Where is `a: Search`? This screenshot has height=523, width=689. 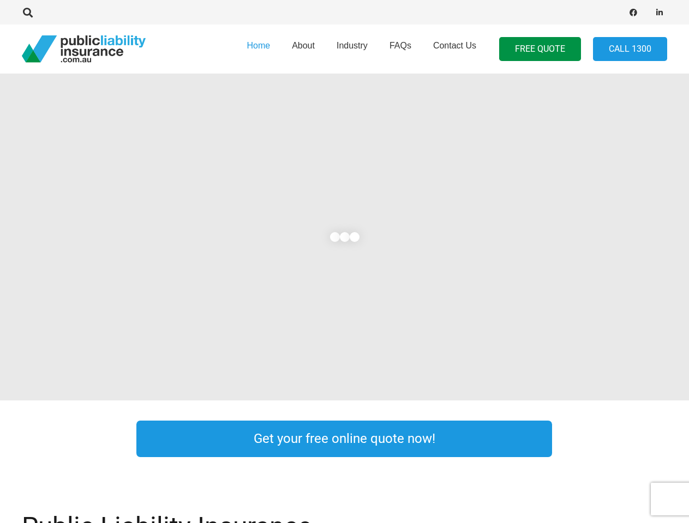
a: Search is located at coordinates (28, 13).